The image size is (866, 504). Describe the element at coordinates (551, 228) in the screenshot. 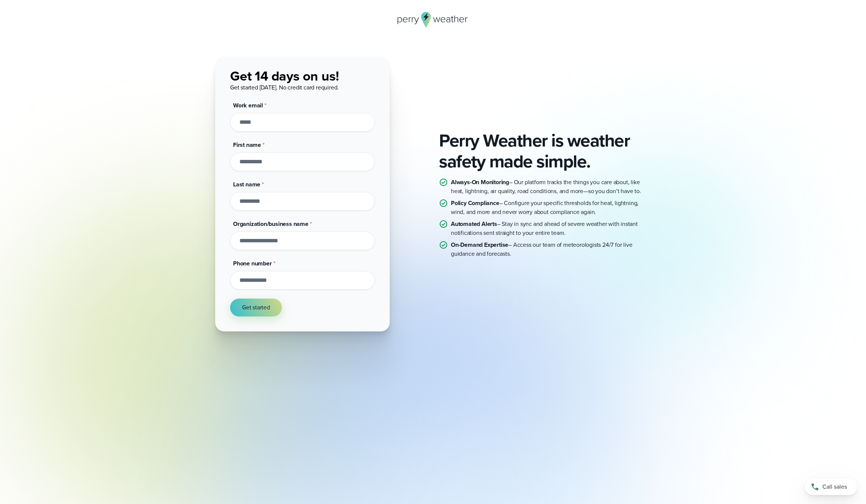

I see `p: – Stay in sync and ahead of severe weather with instant notifications sent straight to your entir...` at that location.